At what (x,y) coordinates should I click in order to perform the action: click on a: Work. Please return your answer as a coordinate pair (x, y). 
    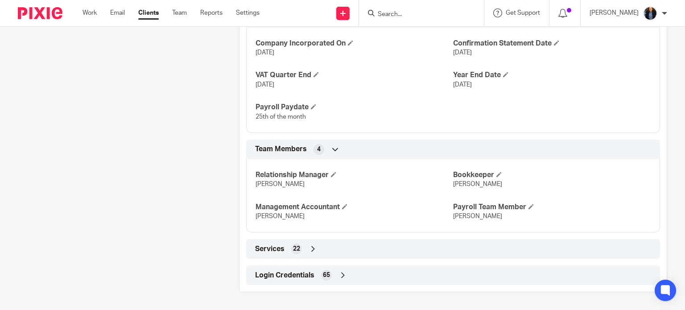
    Looking at the image, I should click on (90, 13).